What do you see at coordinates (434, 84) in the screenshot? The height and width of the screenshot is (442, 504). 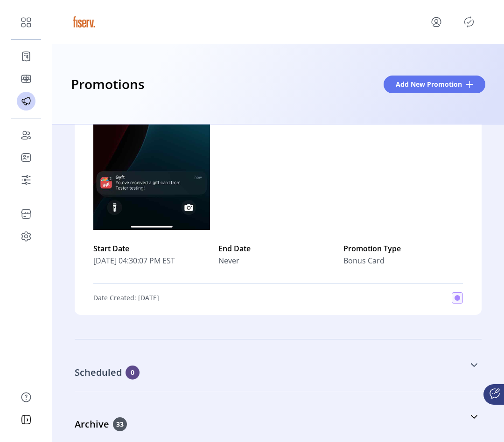 I see `button: Add New Promotion` at bounding box center [434, 84].